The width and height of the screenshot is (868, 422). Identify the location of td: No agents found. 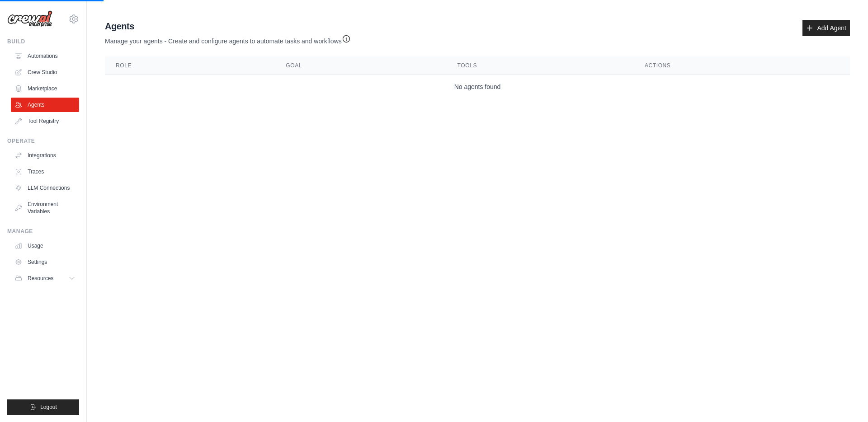
(478, 87).